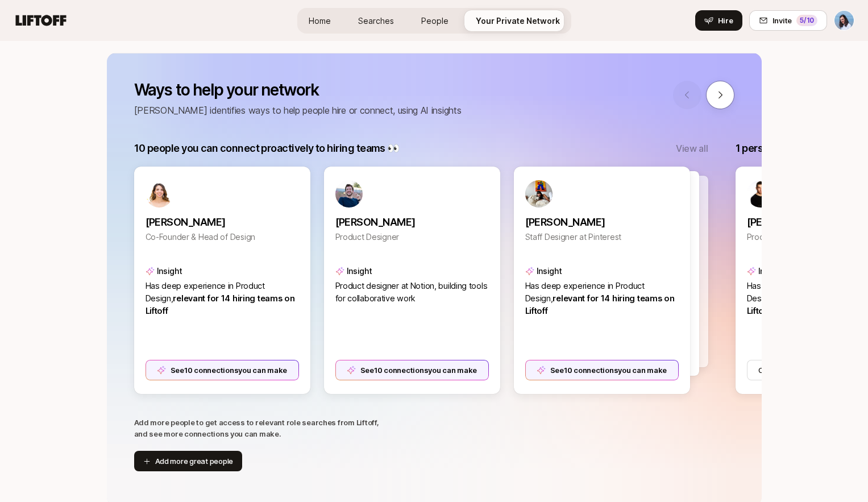 The width and height of the screenshot is (868, 502). I want to click on a: Home, so click(320, 21).